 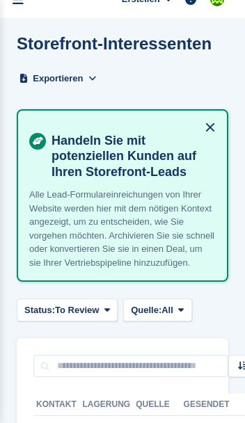 I want to click on button: Status: To Review, so click(x=67, y=310).